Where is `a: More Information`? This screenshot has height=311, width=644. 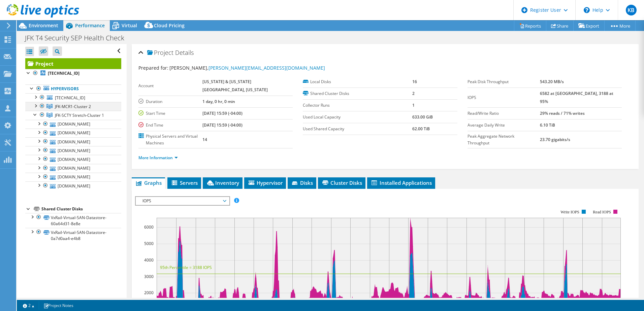 a: More Information is located at coordinates (158, 158).